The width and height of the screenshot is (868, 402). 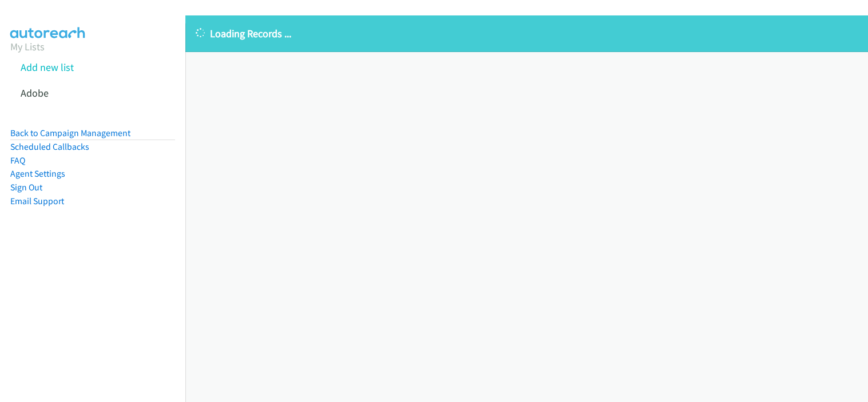 I want to click on a: Back to Campaign Management, so click(x=70, y=133).